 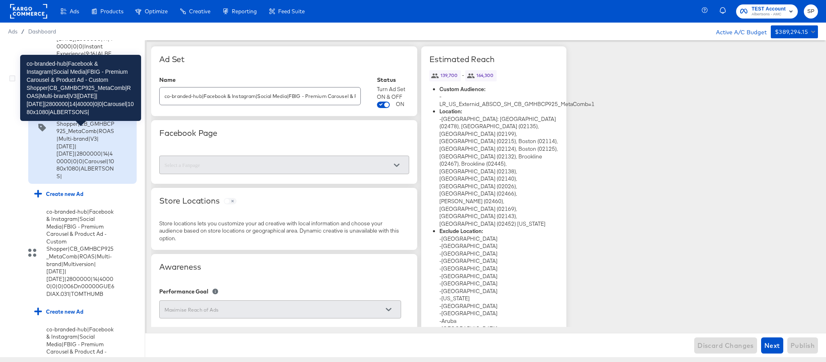 What do you see at coordinates (393, 80) in the screenshot?
I see `div: Status` at bounding box center [393, 80].